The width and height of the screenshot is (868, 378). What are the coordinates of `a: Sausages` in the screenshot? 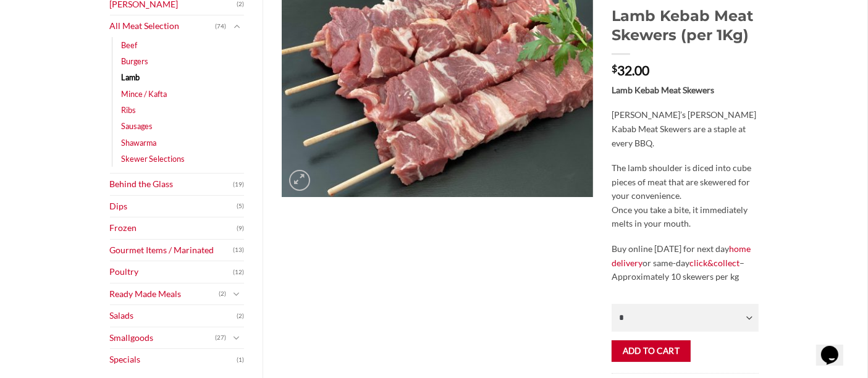 It's located at (137, 126).